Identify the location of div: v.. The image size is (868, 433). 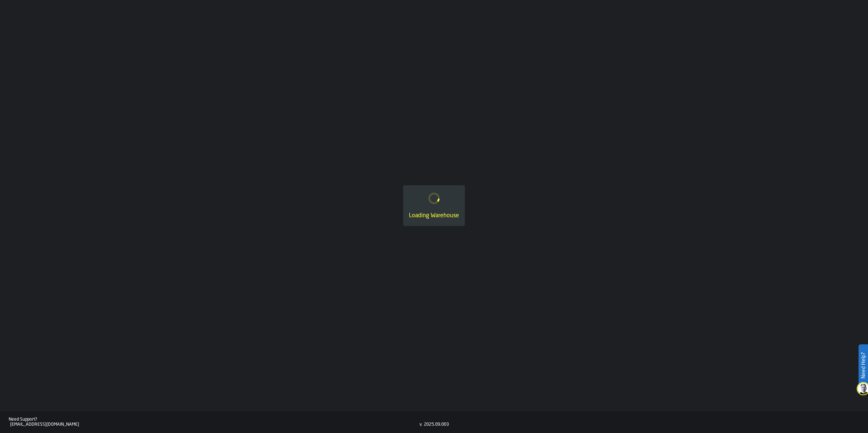
(421, 425).